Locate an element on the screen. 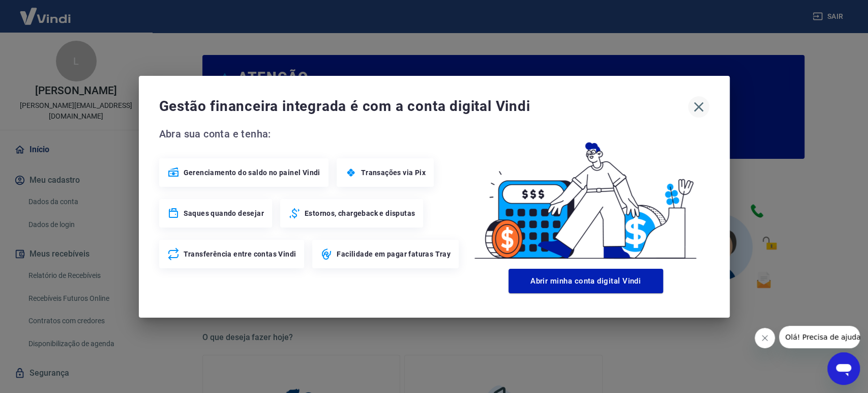  span: Gerenciamento do saldo no painel Vindi is located at coordinates (252, 172).